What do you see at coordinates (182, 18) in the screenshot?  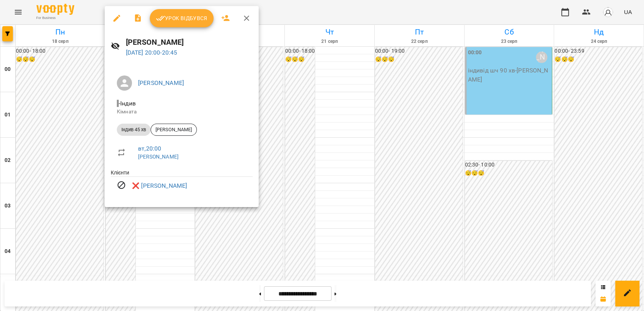 I see `button: Урок відбувся` at bounding box center [182, 18].